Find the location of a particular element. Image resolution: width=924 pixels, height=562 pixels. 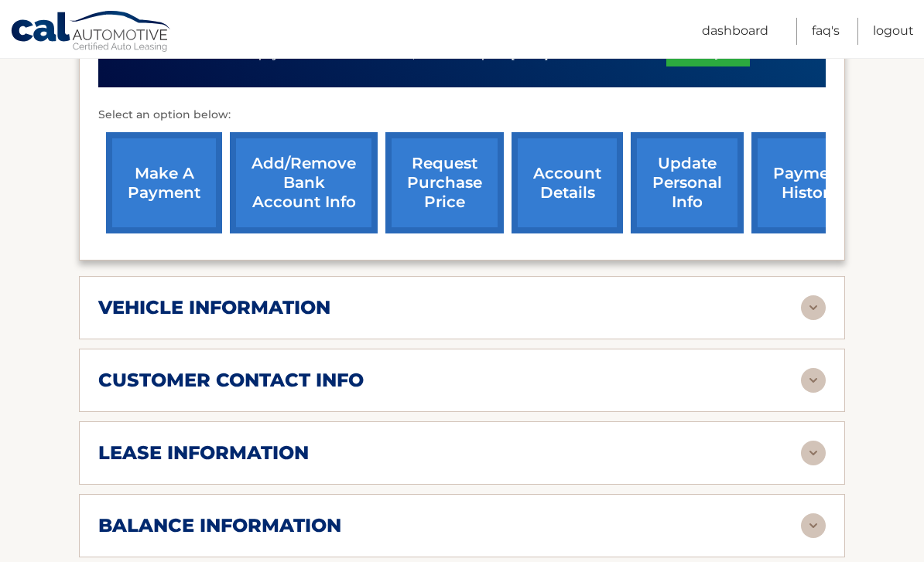

a: make a payment is located at coordinates (164, 182).